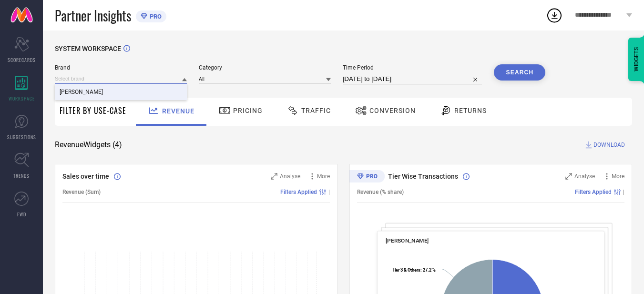 The image size is (644, 294). What do you see at coordinates (519, 73) in the screenshot?
I see `button: Search` at bounding box center [519, 73].